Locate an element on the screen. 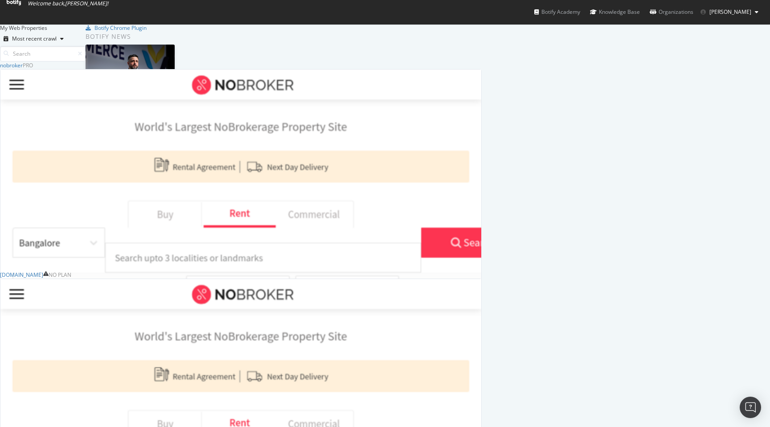  div: Pro is located at coordinates (28, 65).